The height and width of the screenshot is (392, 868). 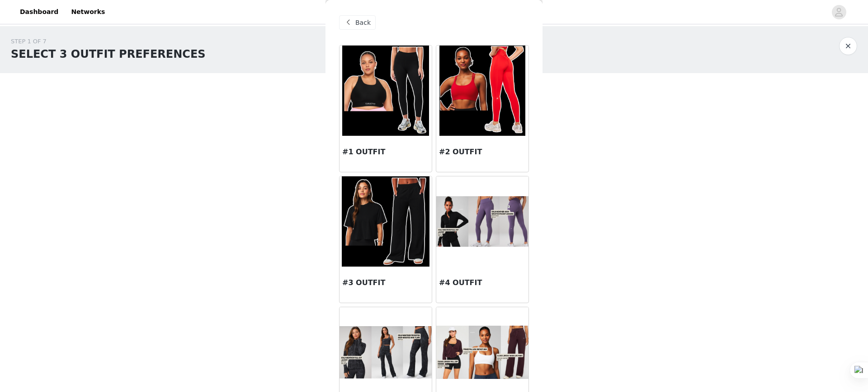 What do you see at coordinates (88, 11) in the screenshot?
I see `a: Networks` at bounding box center [88, 11].